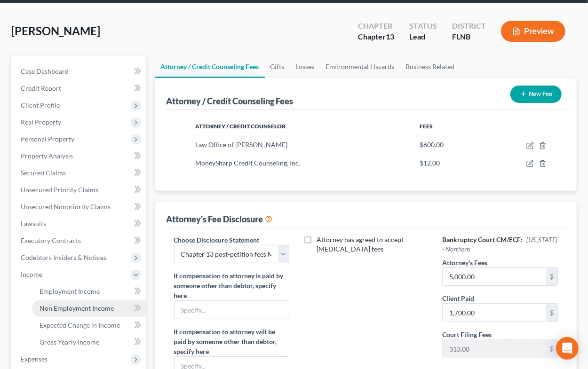 This screenshot has width=588, height=369. I want to click on a: Executory Contracts, so click(80, 241).